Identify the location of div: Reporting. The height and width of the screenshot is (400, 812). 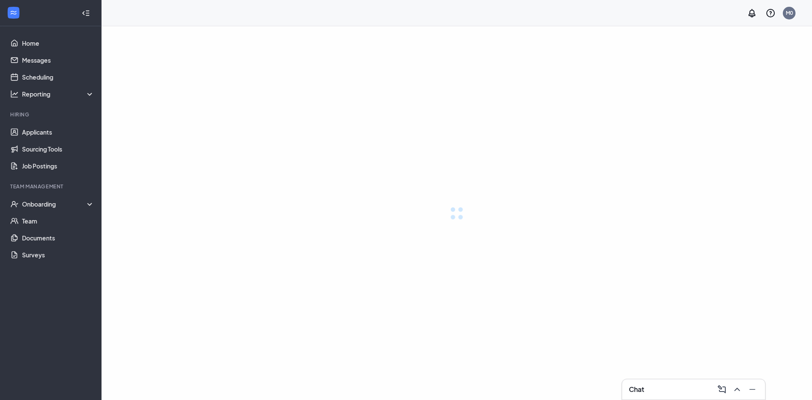
(58, 94).